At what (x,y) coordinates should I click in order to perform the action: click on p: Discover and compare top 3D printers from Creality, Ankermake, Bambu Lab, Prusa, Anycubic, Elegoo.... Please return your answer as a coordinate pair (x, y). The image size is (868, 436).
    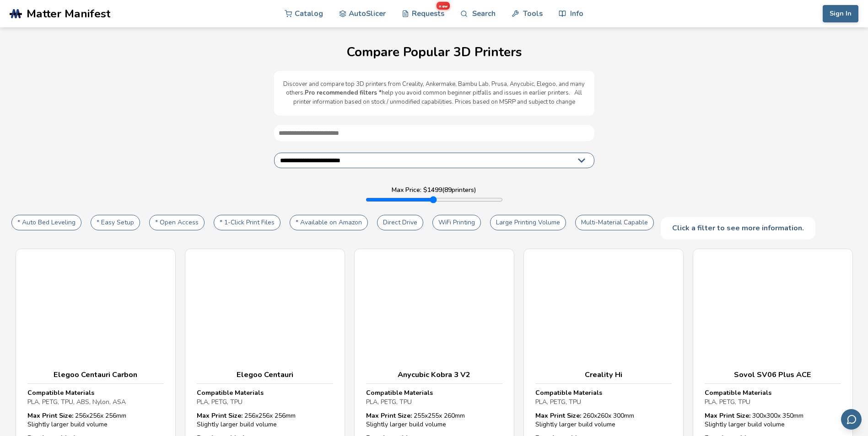
    Looking at the image, I should click on (434, 93).